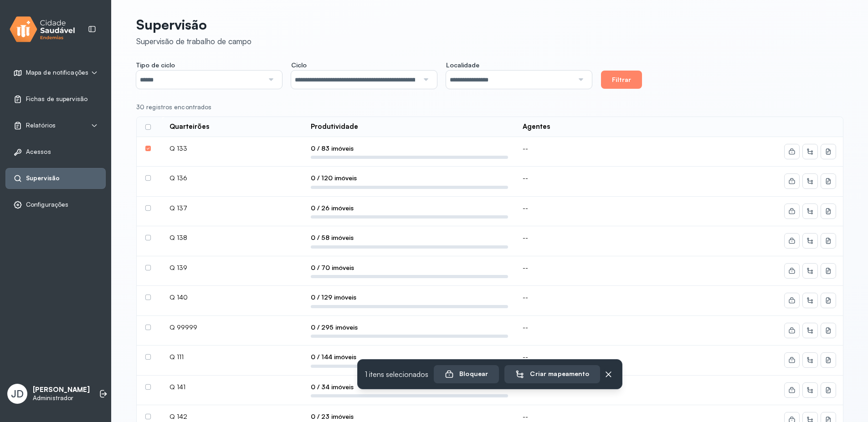 The image size is (868, 422). What do you see at coordinates (41, 125) in the screenshot?
I see `span: Relatórios` at bounding box center [41, 125].